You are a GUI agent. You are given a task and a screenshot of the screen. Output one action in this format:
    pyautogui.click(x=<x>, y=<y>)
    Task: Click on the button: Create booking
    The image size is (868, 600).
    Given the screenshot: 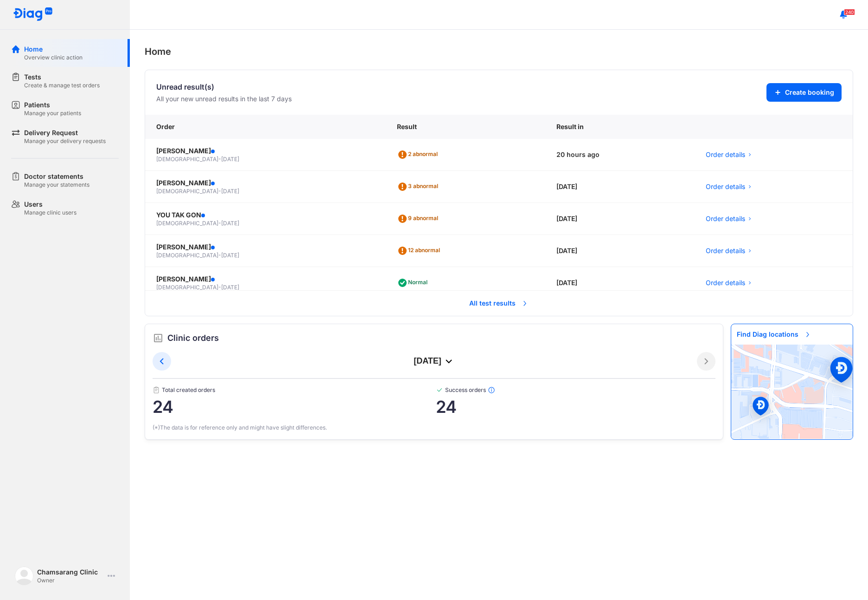 What is the action you would take?
    pyautogui.click(x=804, y=92)
    